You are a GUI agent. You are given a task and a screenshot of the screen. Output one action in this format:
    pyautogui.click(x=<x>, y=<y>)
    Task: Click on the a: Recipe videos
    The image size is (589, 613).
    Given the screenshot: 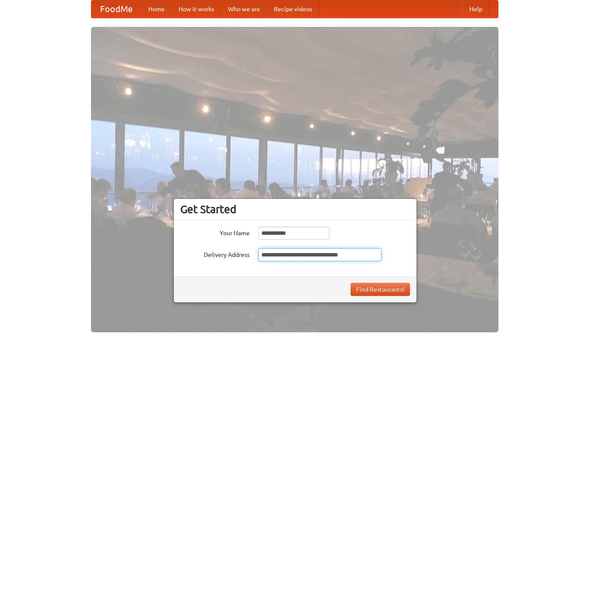 What is the action you would take?
    pyautogui.click(x=293, y=9)
    